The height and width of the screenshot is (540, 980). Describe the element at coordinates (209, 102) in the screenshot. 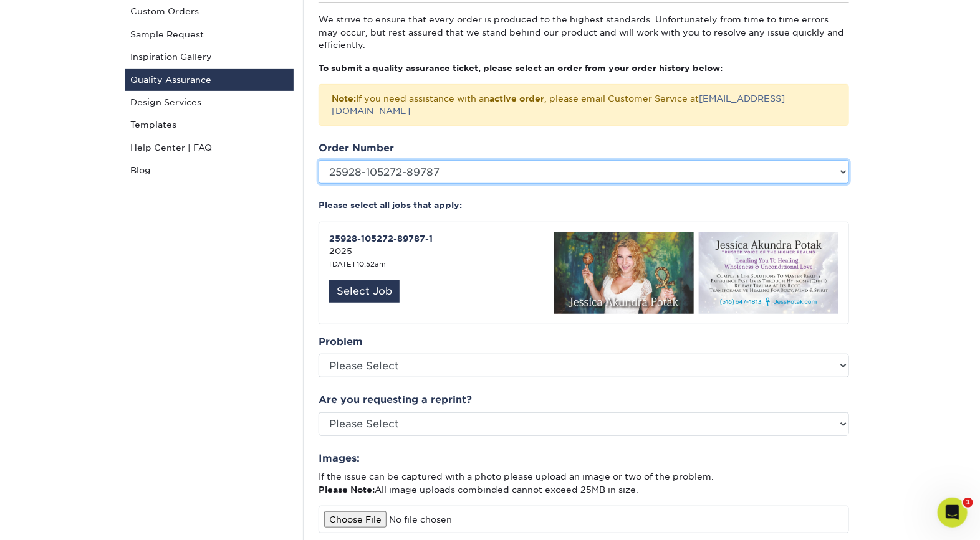

I see `a: Design Services` at that location.